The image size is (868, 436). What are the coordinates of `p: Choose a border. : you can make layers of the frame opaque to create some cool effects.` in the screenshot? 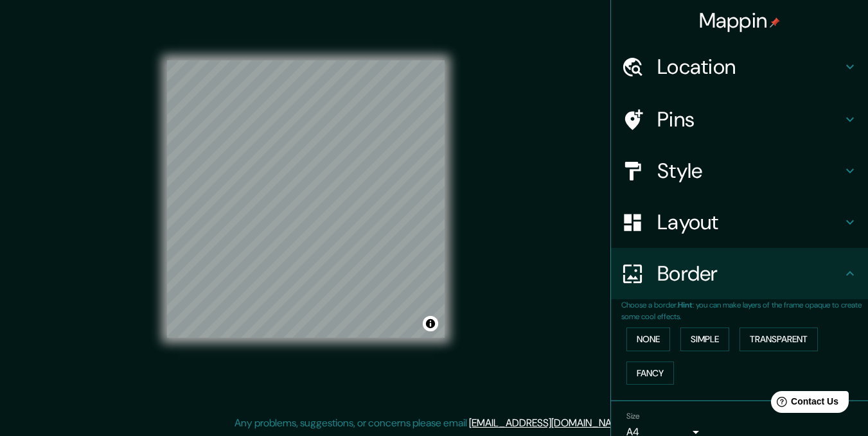 It's located at (745, 312).